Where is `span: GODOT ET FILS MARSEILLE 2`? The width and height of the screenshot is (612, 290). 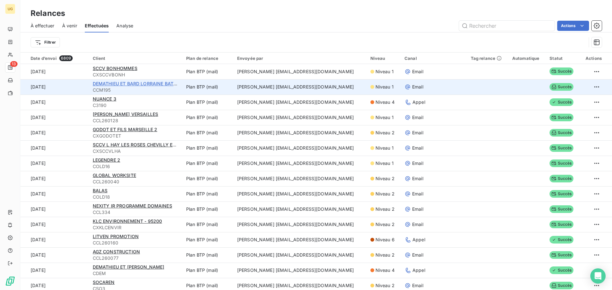
span: GODOT ET FILS MARSEILLE 2 is located at coordinates (125, 129).